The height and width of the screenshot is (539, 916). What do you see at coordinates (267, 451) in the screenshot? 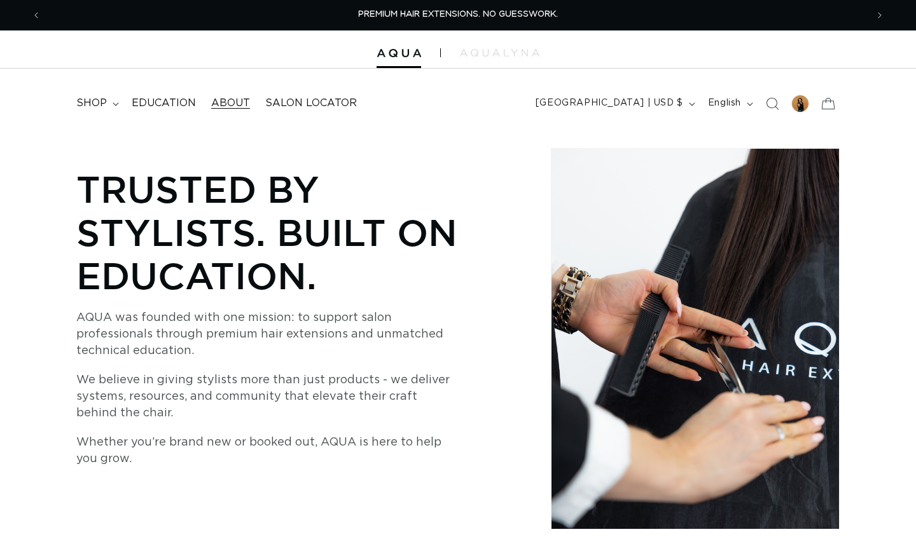
I see `p: Whether you’re brand new or booked out, AQUA is here to help you grow.` at bounding box center [267, 451].